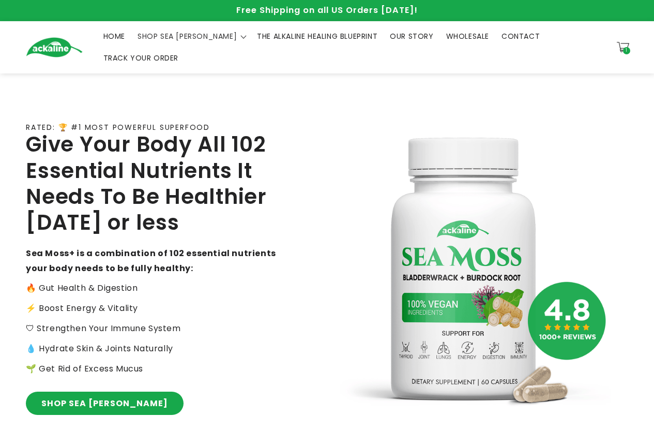  Describe the element at coordinates (151, 261) in the screenshot. I see `strong: Sea Moss+ is a combination of 102 essential nutrients your body needs to be fully healthy:` at that location.